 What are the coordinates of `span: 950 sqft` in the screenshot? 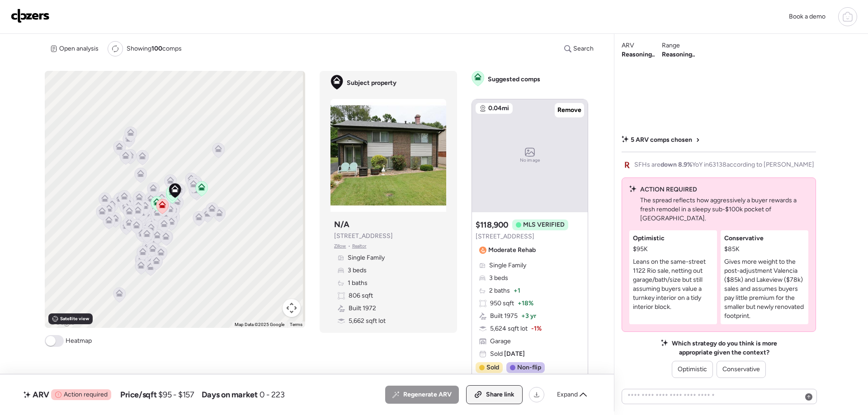 It's located at (502, 303).